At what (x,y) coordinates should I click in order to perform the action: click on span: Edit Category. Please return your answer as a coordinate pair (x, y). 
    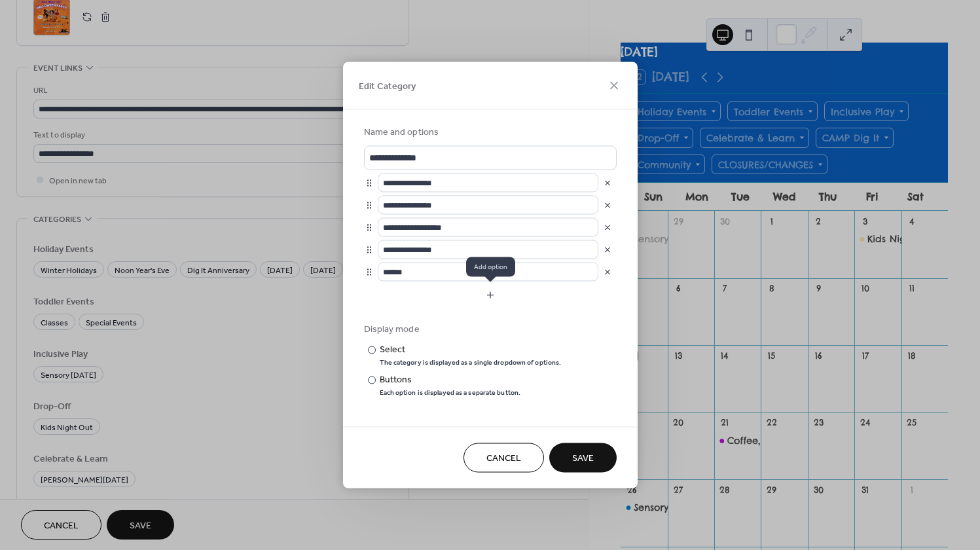
    Looking at the image, I should click on (387, 87).